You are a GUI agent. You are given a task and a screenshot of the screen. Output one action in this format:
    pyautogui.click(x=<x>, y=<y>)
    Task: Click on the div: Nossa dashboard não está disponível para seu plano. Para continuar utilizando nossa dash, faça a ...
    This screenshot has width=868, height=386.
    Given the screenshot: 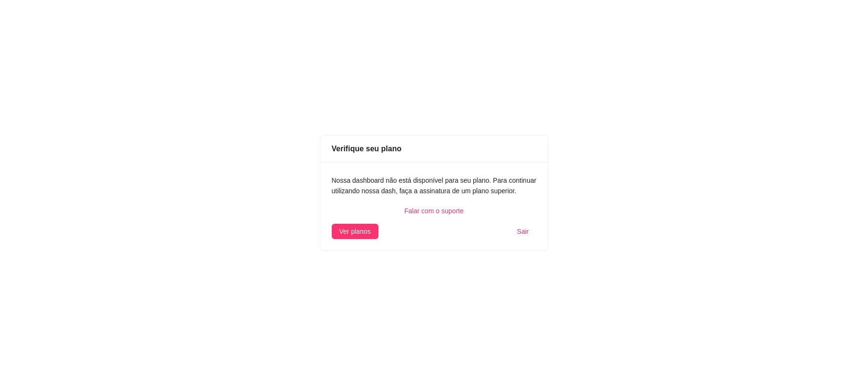 What is the action you would take?
    pyautogui.click(x=434, y=185)
    